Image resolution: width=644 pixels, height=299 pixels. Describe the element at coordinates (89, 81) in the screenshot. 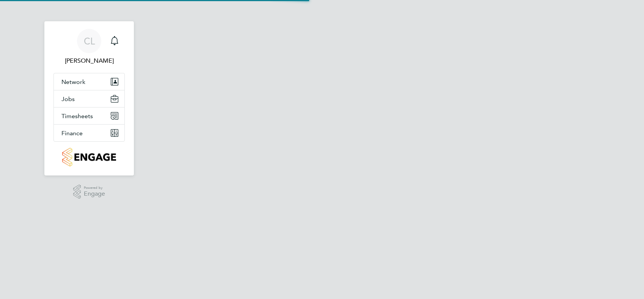

I see `button: Network` at that location.